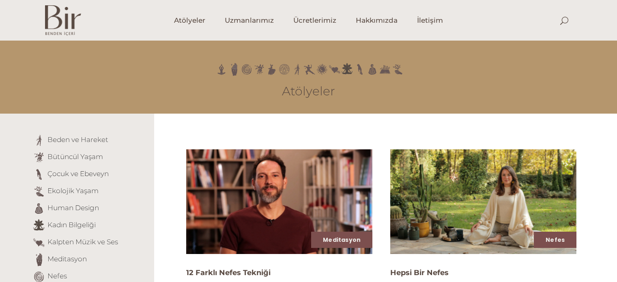  I want to click on span: Uzmanlarımız, so click(249, 20).